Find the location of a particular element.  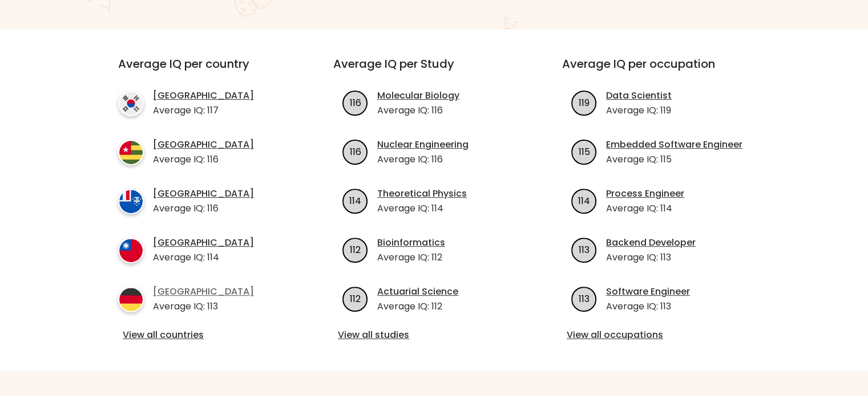

text: 115 is located at coordinates (584, 151).